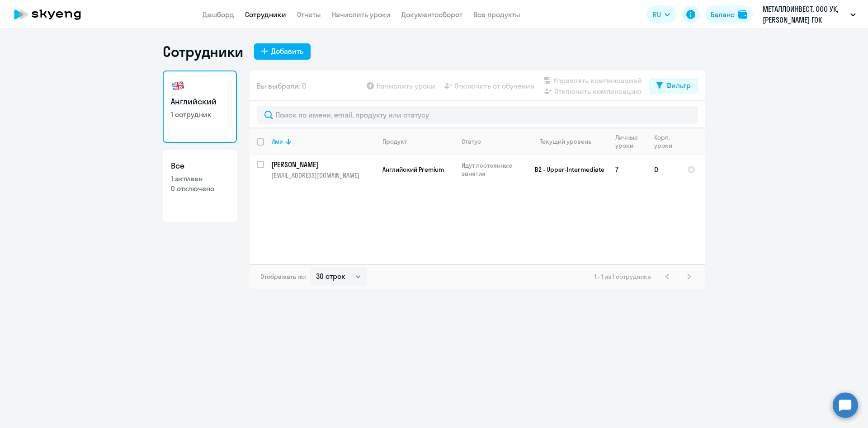 This screenshot has height=428, width=868. Describe the element at coordinates (200, 101) in the screenshot. I see `h3: Английский` at that location.